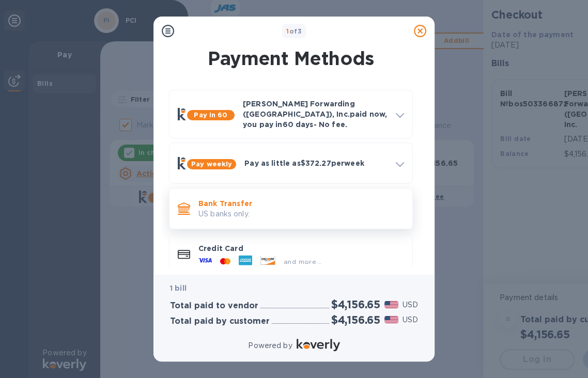  Describe the element at coordinates (318, 345) in the screenshot. I see `img: Logo` at that location.